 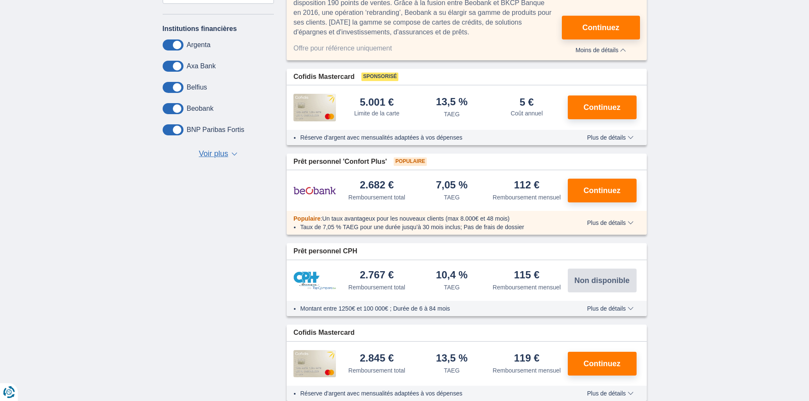 What do you see at coordinates (527, 102) in the screenshot?
I see `div: 5 €` at bounding box center [527, 102].